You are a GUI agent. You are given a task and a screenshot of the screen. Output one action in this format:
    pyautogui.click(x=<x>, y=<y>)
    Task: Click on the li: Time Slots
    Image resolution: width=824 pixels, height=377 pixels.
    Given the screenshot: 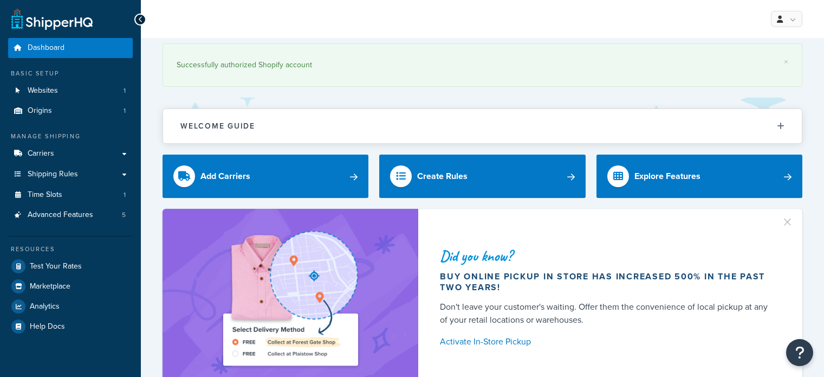 What is the action you would take?
    pyautogui.click(x=70, y=195)
    